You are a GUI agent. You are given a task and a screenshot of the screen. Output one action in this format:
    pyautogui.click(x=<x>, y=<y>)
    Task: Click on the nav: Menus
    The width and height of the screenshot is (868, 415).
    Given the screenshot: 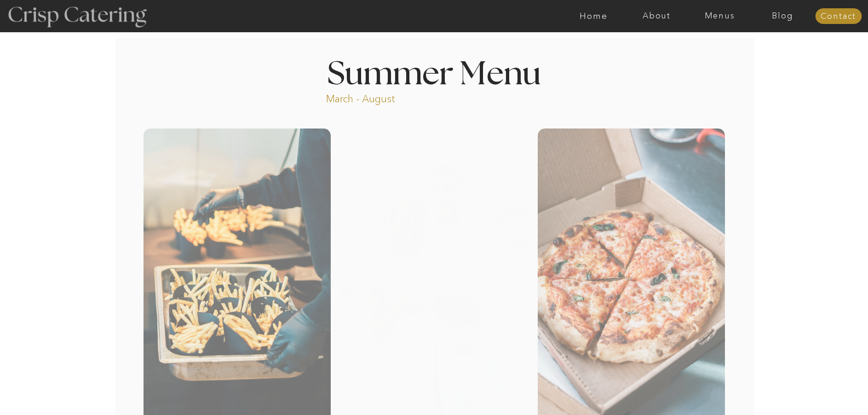 What is the action you would take?
    pyautogui.click(x=720, y=16)
    